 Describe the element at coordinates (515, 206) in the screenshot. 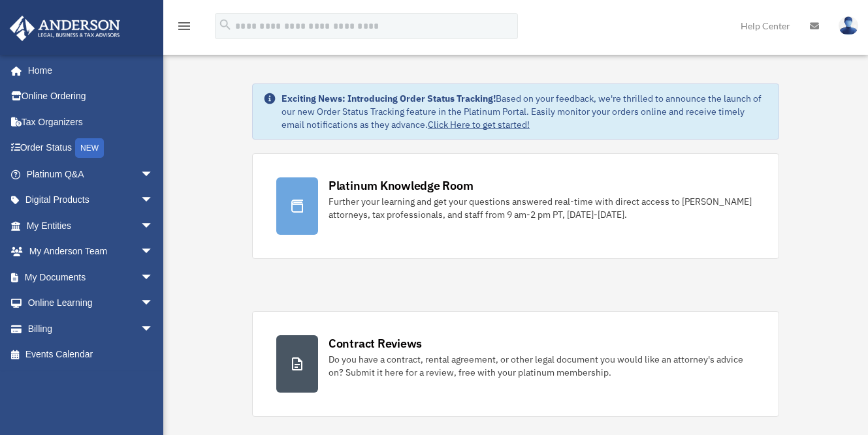

I see `a: Platinum Knowledge Room Further your learning and get your questions answered real-time with dire...` at that location.